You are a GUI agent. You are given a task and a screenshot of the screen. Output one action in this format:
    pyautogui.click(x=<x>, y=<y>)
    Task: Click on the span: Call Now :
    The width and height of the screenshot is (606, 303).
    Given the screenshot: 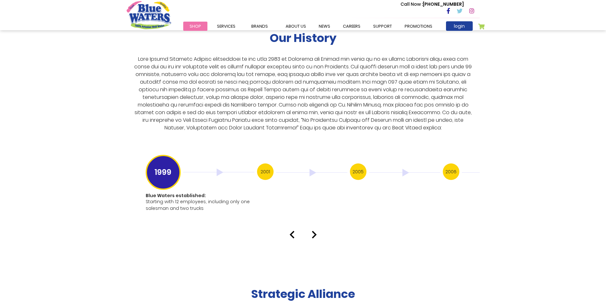 What is the action you would take?
    pyautogui.click(x=412, y=4)
    